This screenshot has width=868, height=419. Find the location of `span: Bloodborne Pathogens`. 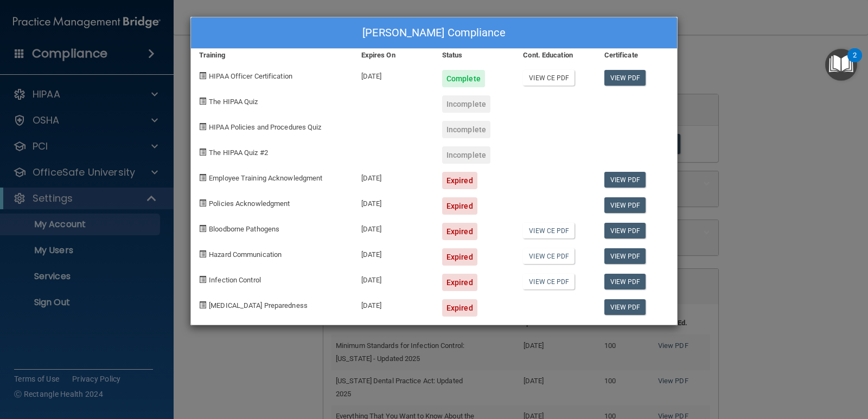

span: Bloodborne Pathogens is located at coordinates (244, 229).